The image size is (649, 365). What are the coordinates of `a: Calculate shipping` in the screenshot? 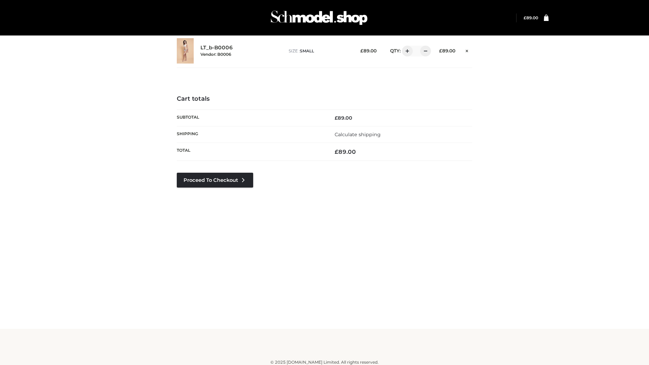 It's located at (358, 135).